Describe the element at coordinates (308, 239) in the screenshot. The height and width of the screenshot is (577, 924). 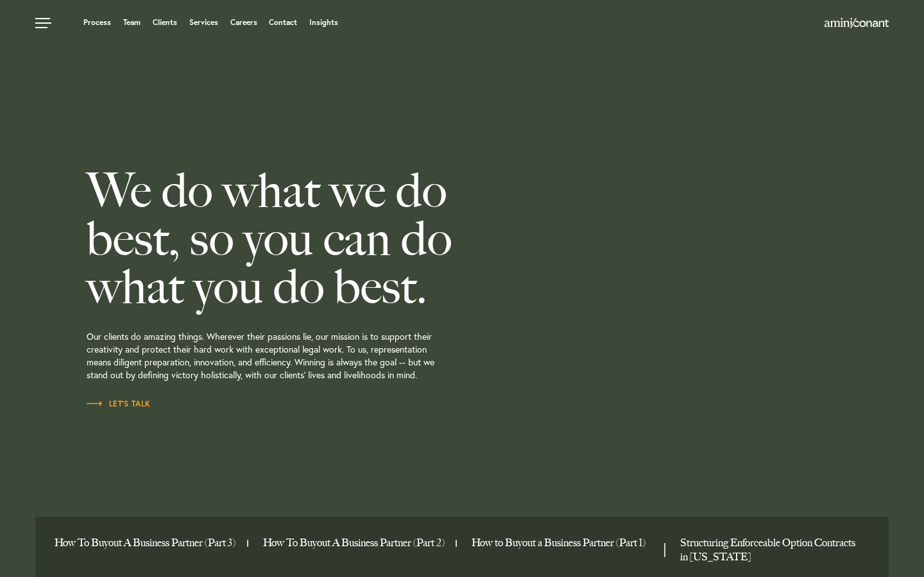
I see `h2: We do what we do best, so you can do what you do best.` at that location.